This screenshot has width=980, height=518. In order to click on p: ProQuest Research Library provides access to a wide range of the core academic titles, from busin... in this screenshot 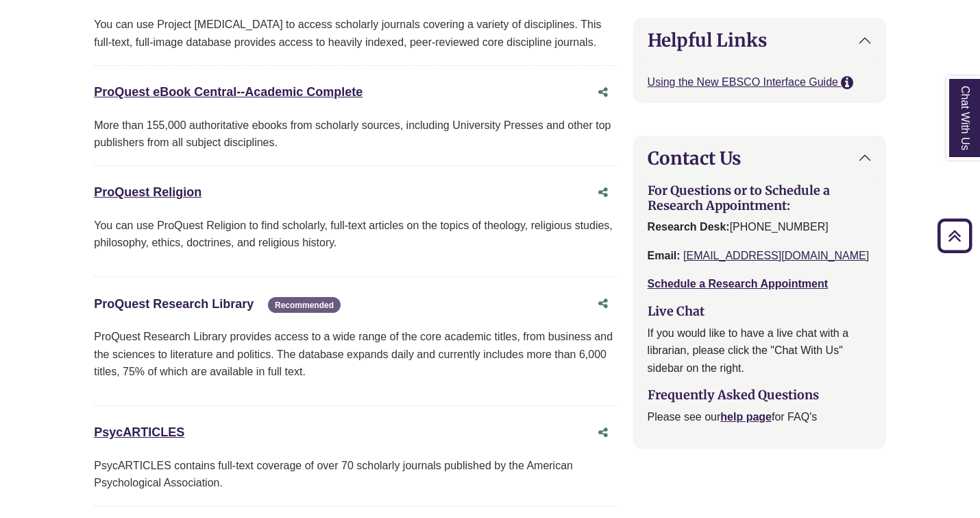, I will do `click(355, 354)`.